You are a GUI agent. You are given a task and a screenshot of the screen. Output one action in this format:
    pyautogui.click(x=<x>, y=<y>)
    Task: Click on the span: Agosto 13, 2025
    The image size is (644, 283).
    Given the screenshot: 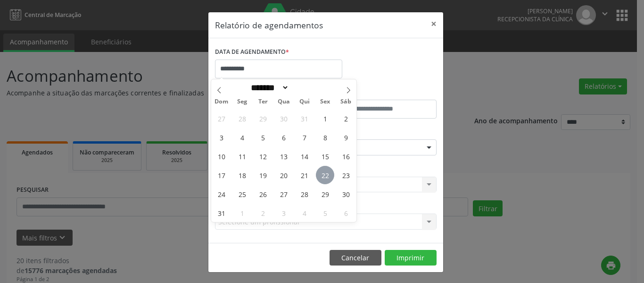 What is the action you would take?
    pyautogui.click(x=283, y=155)
    